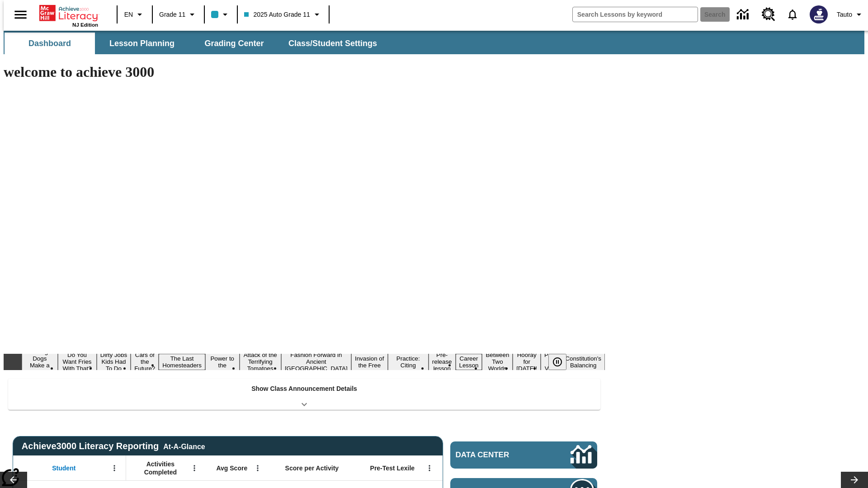  Describe the element at coordinates (232, 468) in the screenshot. I see `span: Avg Score` at that location.